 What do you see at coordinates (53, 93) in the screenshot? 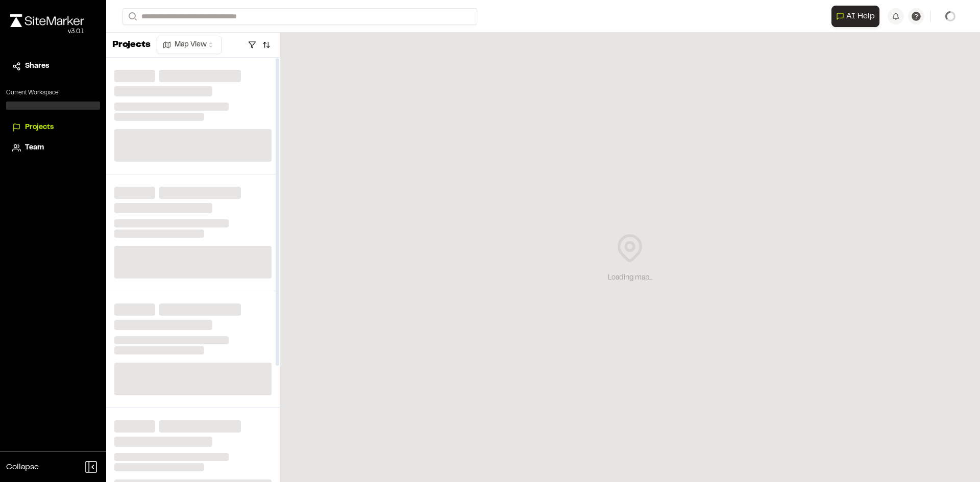
I see `p: Current Workspace` at bounding box center [53, 93].